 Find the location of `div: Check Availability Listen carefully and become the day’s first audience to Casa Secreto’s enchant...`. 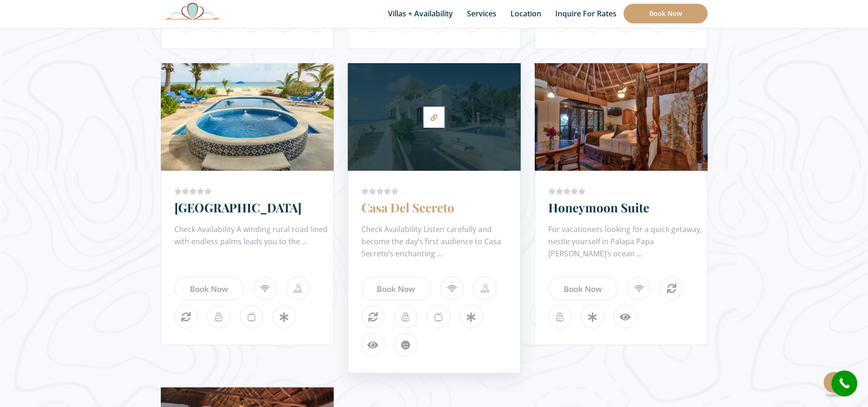

div: Check Availability Listen carefully and become the day’s first audience to Casa Secreto’s enchant... is located at coordinates (441, 241).